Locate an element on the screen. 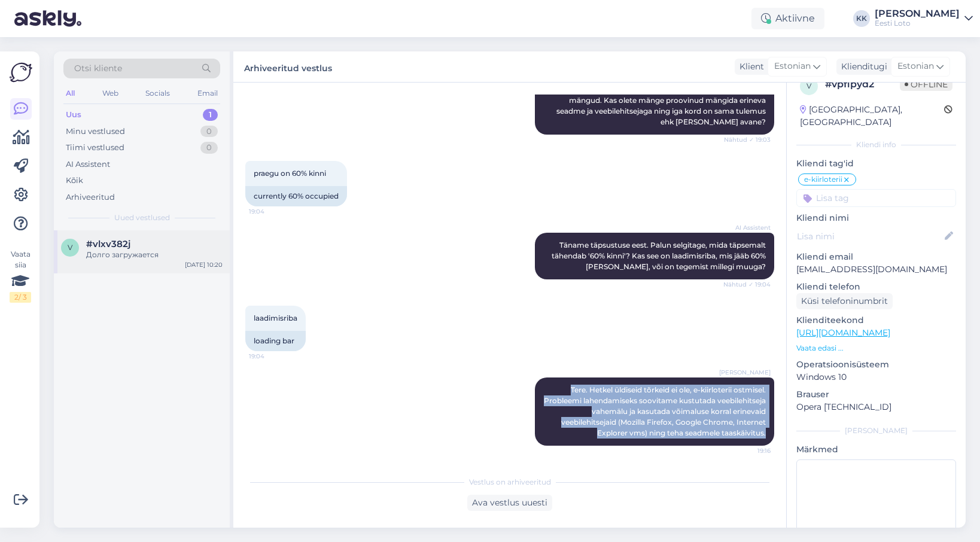  div: Socials is located at coordinates (157, 93).